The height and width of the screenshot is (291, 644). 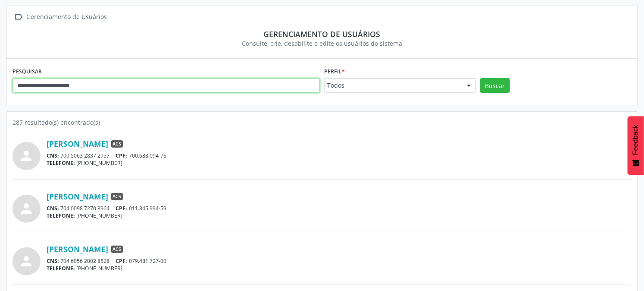 I want to click on div: Consulte, crie, desabilite e edite os usuários do sistema, so click(x=322, y=44).